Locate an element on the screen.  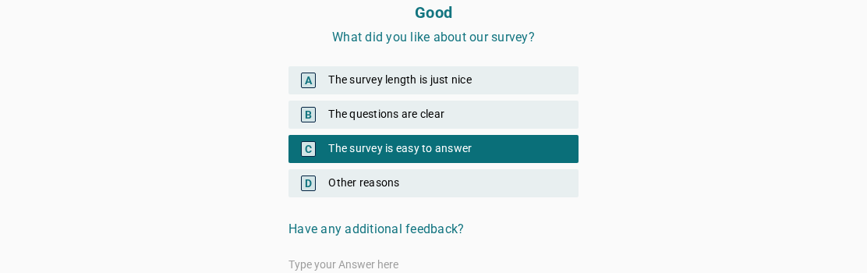
span: B is located at coordinates (308, 115).